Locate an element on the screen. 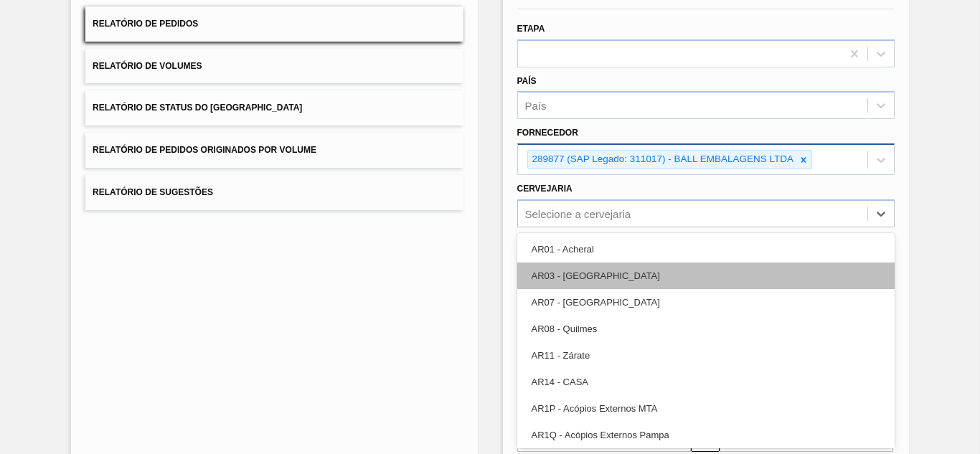 The width and height of the screenshot is (980, 454). div: AR14 - CASA is located at coordinates (706, 382).